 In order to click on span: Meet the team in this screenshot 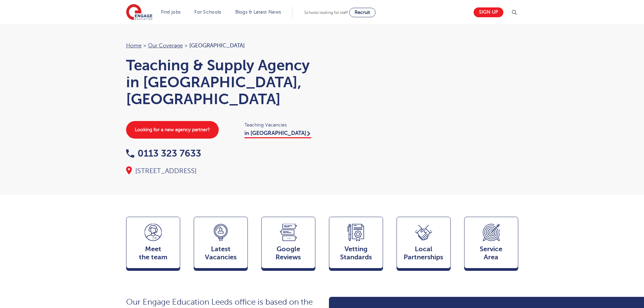, I will do `click(153, 254)`.